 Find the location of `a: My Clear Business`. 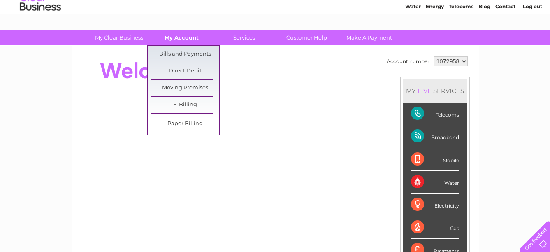

a: My Clear Business is located at coordinates (119, 37).